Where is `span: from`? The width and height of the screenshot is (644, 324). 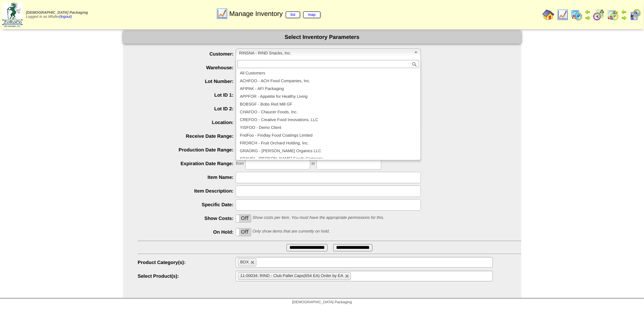
span: from is located at coordinates (240, 164).